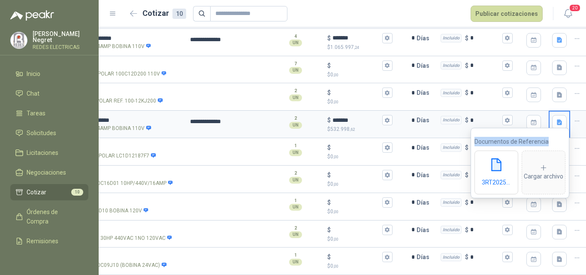 This screenshot has height=275, width=586. Describe the element at coordinates (42, 241) in the screenshot. I see `span: Remisiones` at that location.